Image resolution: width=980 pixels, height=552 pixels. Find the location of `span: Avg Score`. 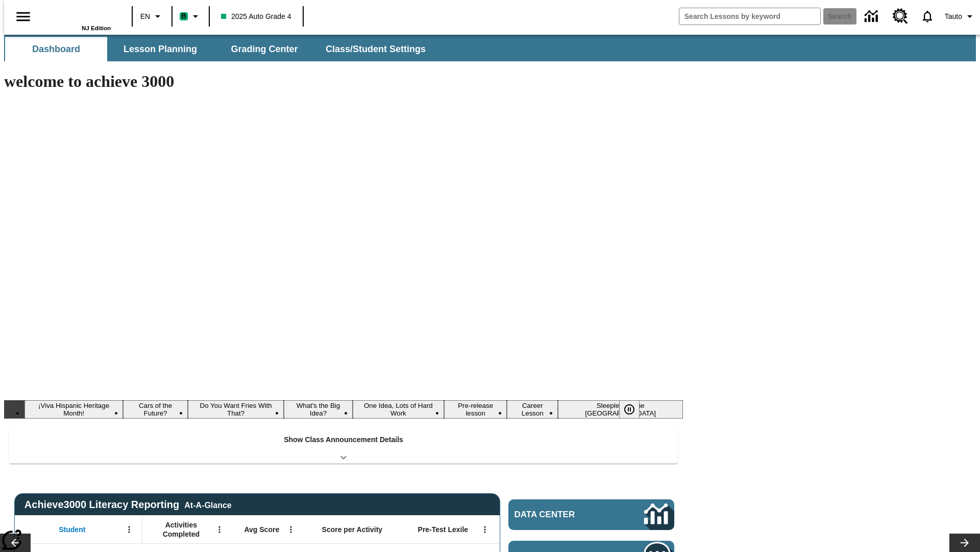

span: Avg Score is located at coordinates (261, 529).